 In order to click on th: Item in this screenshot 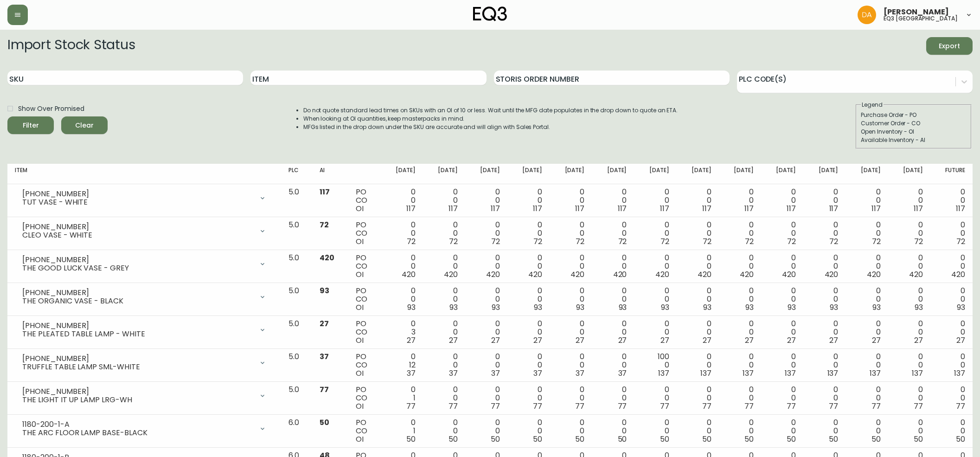, I will do `click(144, 174)`.